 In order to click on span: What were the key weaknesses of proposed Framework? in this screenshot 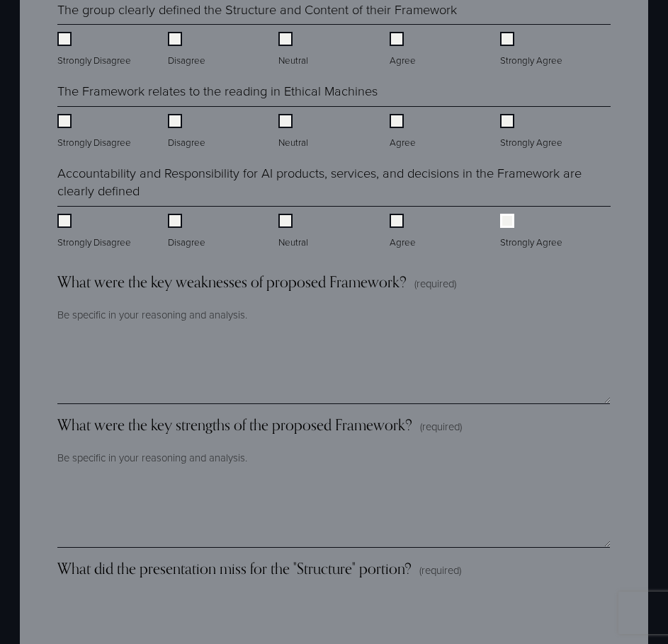, I will do `click(232, 282)`.